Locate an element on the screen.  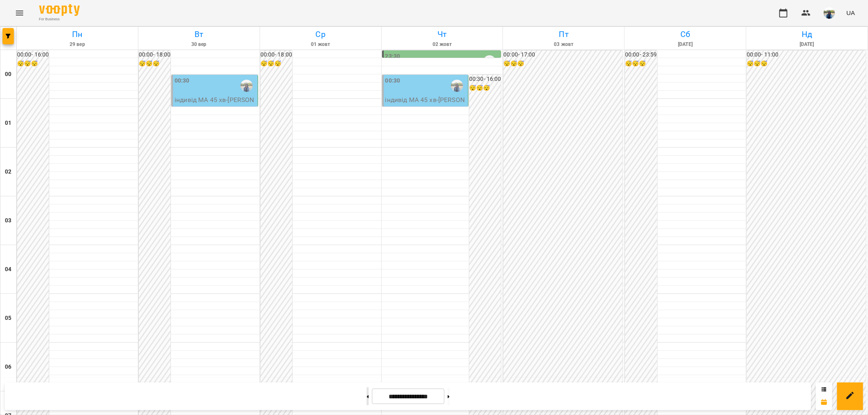
span: For Business is located at coordinates (60, 19).